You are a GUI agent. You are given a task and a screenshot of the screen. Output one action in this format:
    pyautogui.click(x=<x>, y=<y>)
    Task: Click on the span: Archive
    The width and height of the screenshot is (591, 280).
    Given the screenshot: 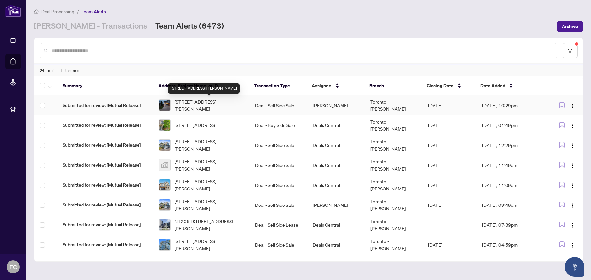 What is the action you would take?
    pyautogui.click(x=569, y=27)
    